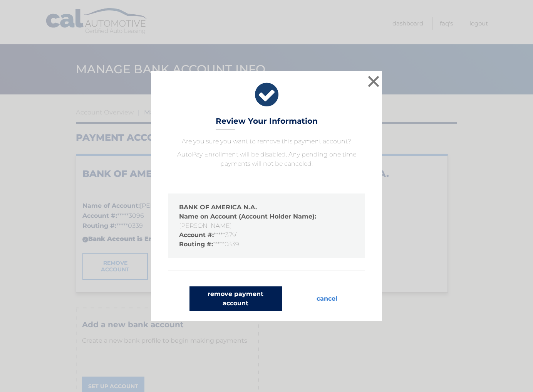 The height and width of the screenshot is (392, 533). I want to click on strong: Name on Account (Account Holder Name):, so click(248, 216).